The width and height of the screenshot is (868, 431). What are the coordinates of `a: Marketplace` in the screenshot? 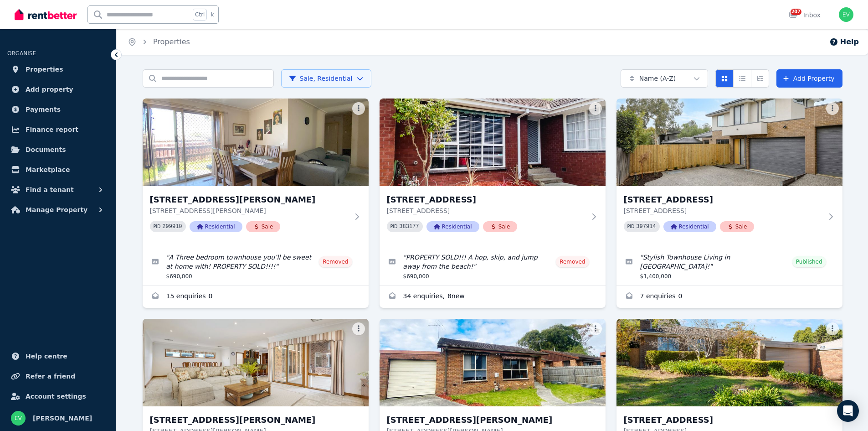 It's located at (58, 169).